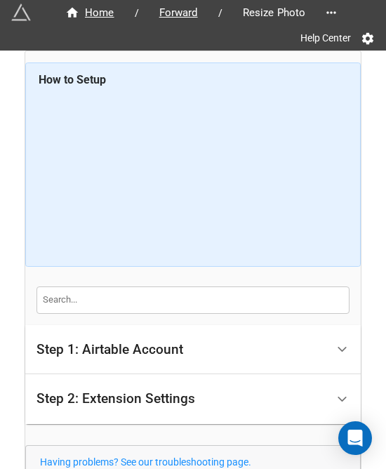 This screenshot has height=469, width=386. Describe the element at coordinates (90, 13) in the screenshot. I see `div: Home` at that location.